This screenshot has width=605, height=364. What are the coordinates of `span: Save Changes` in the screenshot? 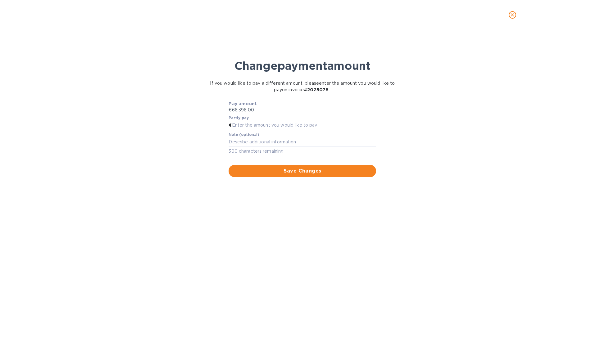 It's located at (302, 171).